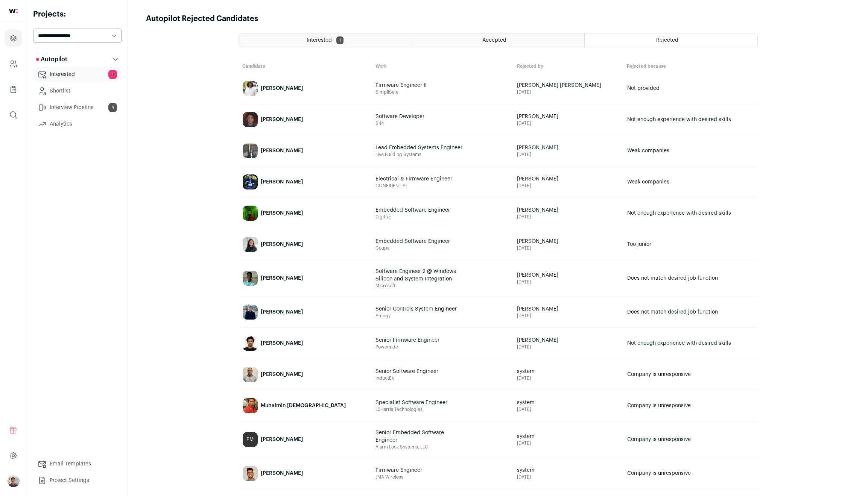 This screenshot has height=497, width=868. I want to click on a: Analytics, so click(77, 124).